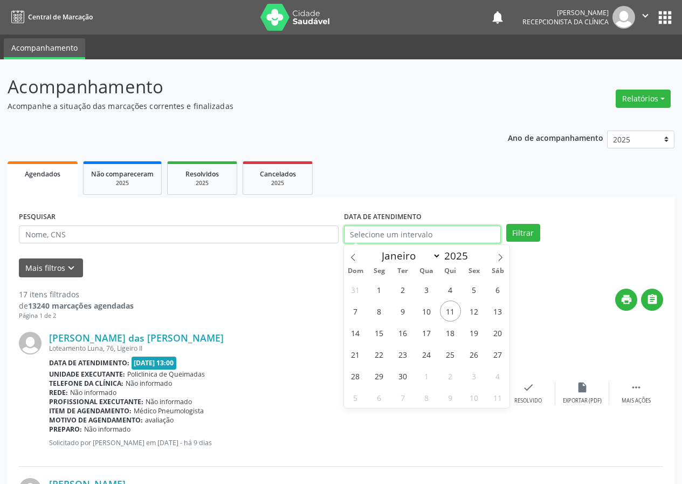  Describe the element at coordinates (422, 235) in the screenshot. I see `input: Selecione um intervalo` at that location.